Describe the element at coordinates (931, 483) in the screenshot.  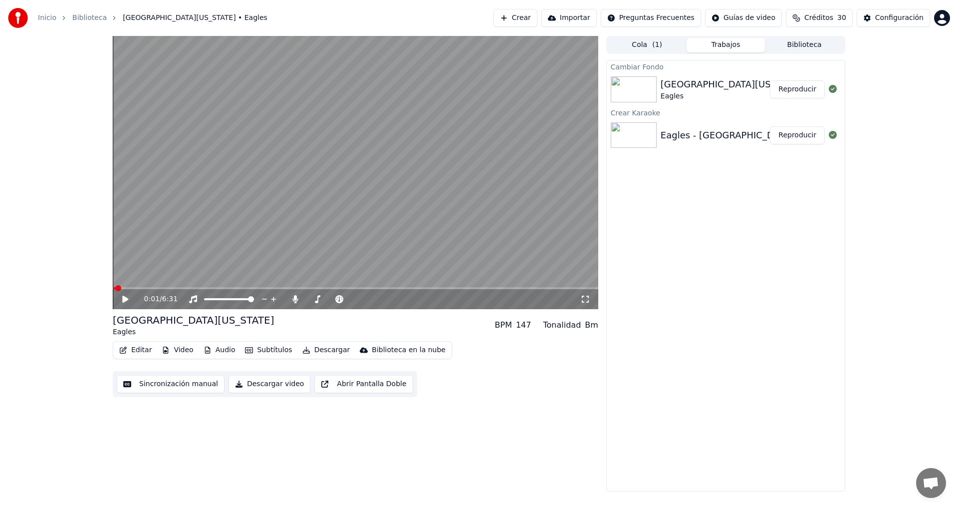
I see `div: Chat abierto` at that location.